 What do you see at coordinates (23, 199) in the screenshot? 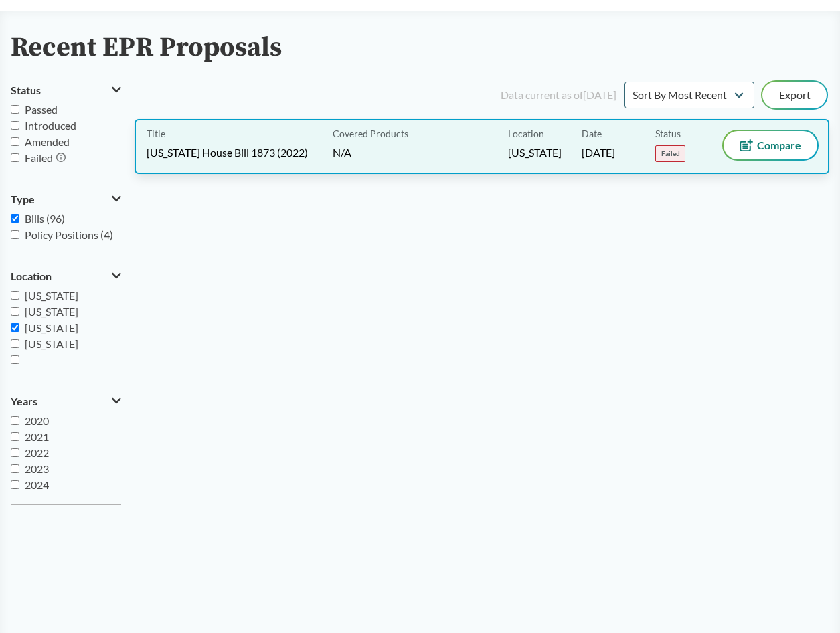
I see `span: Type` at bounding box center [23, 199].